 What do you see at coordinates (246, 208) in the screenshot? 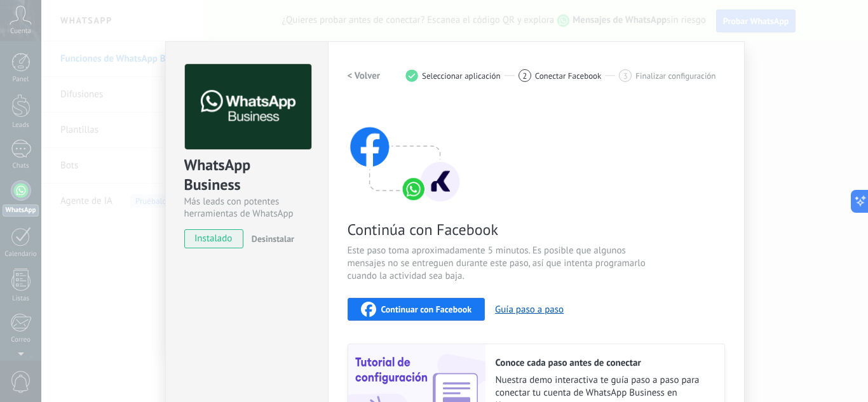
I see `div: Más leads con potentes herramientas de WhatsApp` at bounding box center [246, 208].